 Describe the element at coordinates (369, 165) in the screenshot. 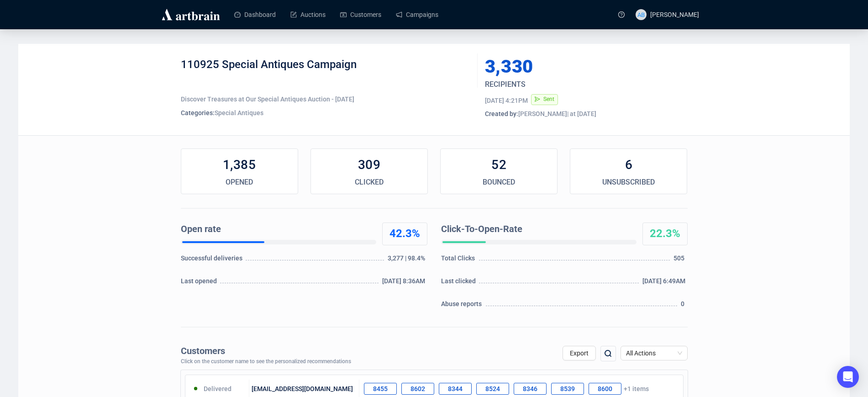

I see `div: 309` at that location.